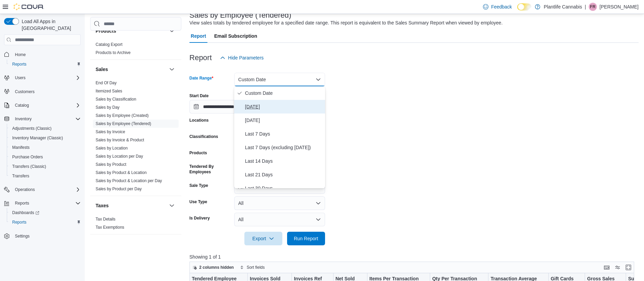 The image size is (644, 281). I want to click on a: Purchase Orders, so click(28, 157).